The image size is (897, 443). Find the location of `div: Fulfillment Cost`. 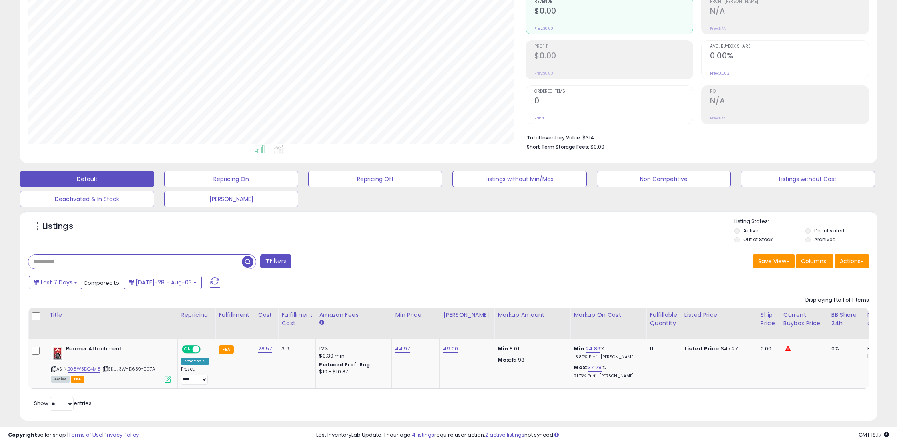

div: Fulfillment Cost is located at coordinates (296, 319).